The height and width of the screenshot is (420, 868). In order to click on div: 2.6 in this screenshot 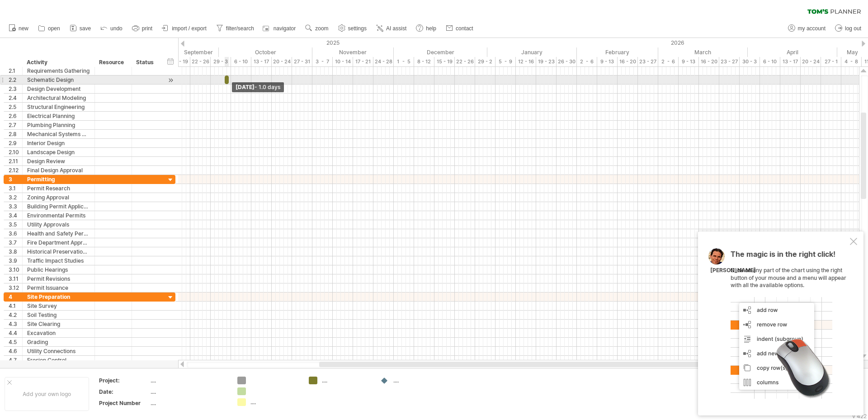, I will do `click(15, 116)`.